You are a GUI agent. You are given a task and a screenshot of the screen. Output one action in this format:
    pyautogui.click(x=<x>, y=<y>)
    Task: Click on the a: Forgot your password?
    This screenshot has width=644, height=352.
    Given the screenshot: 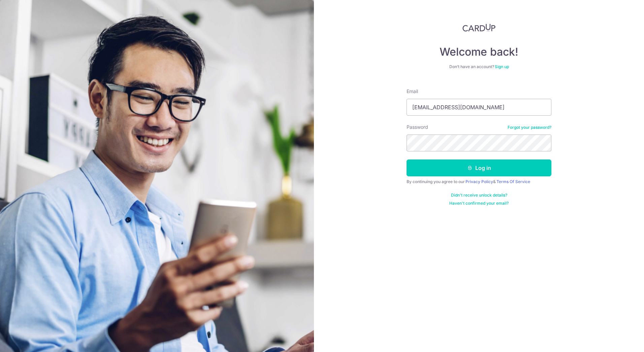 What is the action you would take?
    pyautogui.click(x=530, y=128)
    